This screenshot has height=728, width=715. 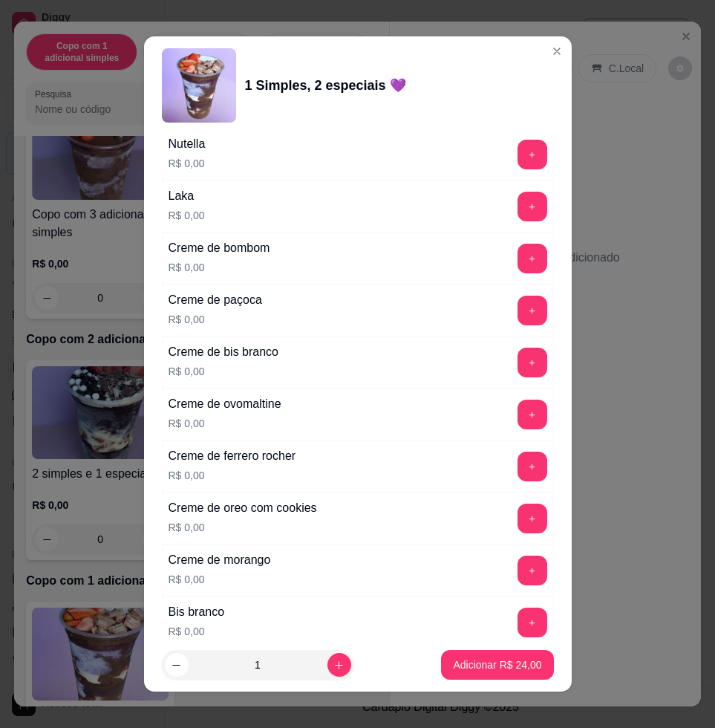 What do you see at coordinates (187, 144) in the screenshot?
I see `div: Nutella` at bounding box center [187, 144].